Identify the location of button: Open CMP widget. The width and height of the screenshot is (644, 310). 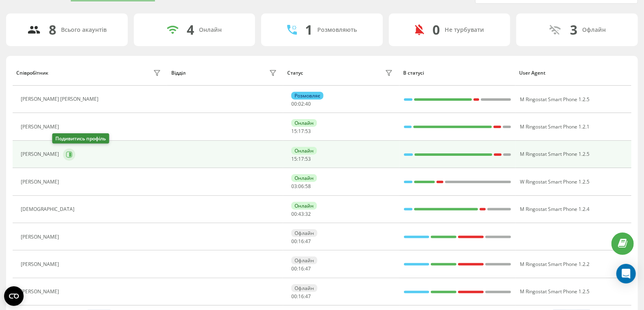
(14, 296).